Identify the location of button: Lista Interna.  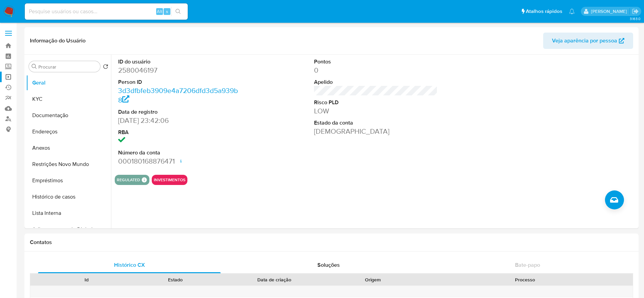
(68, 214).